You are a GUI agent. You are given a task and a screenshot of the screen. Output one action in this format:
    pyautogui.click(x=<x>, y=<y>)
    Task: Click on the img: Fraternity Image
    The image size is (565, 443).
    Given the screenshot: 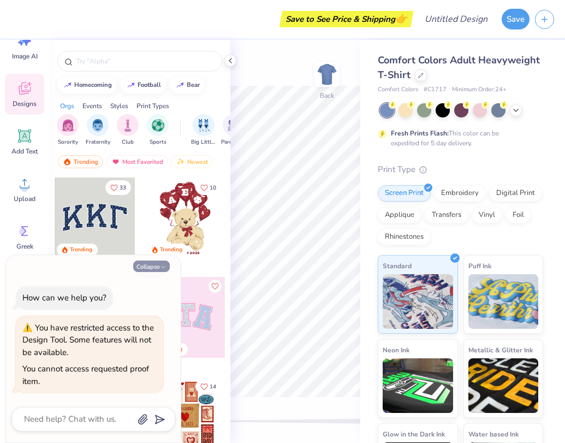 What is the action you would take?
    pyautogui.click(x=98, y=125)
    